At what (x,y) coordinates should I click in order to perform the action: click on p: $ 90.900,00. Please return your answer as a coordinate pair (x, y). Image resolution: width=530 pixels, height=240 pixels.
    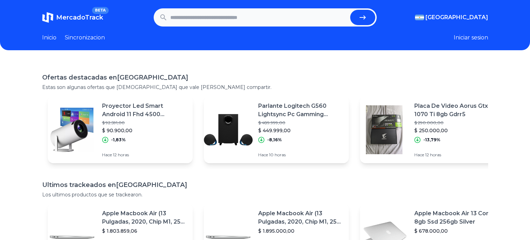
    Looking at the image, I should click on (145, 130).